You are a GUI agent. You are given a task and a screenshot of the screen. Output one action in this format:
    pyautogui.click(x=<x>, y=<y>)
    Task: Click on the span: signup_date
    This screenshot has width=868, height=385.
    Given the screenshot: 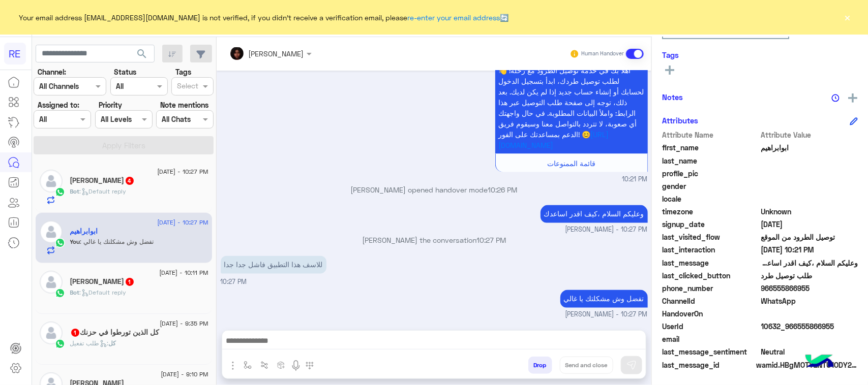 What is the action you would take?
    pyautogui.click(x=710, y=224)
    